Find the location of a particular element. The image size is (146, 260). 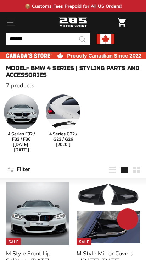

input: Search is located at coordinates (48, 39).